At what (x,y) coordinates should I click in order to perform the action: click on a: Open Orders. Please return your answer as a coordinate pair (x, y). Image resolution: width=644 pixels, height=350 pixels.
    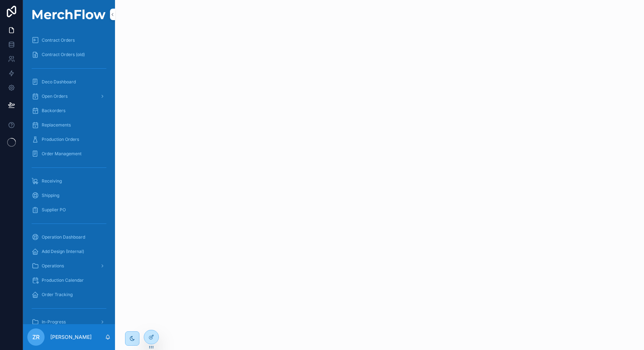
    Looking at the image, I should click on (69, 97).